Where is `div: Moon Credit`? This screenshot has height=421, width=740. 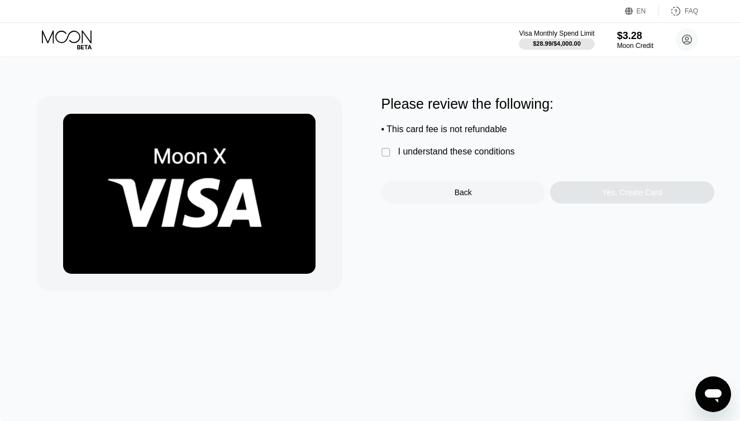
div: Moon Credit is located at coordinates (635, 46).